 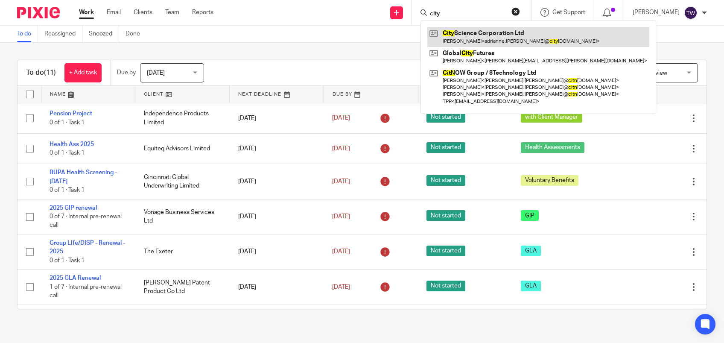 I want to click on h1: To do, so click(x=41, y=73).